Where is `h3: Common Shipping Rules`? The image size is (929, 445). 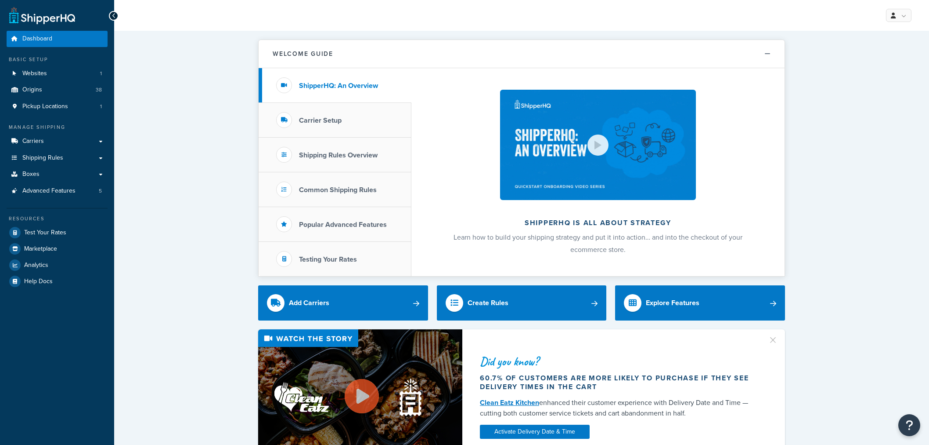
h3: Common Shipping Rules is located at coordinates (338, 190).